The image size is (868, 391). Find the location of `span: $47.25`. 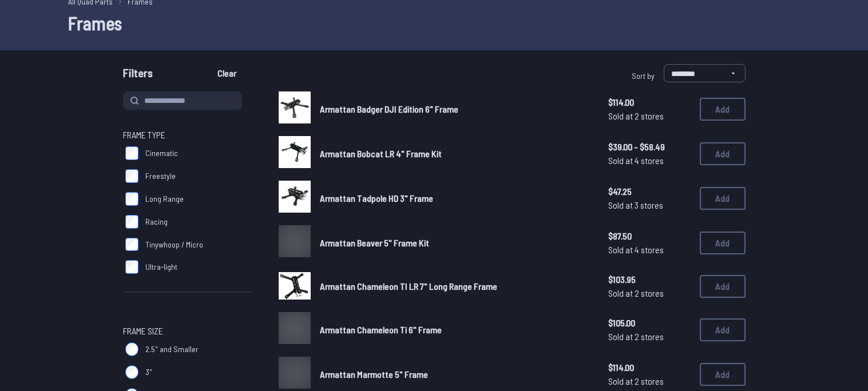

span: $47.25 is located at coordinates (650, 192).